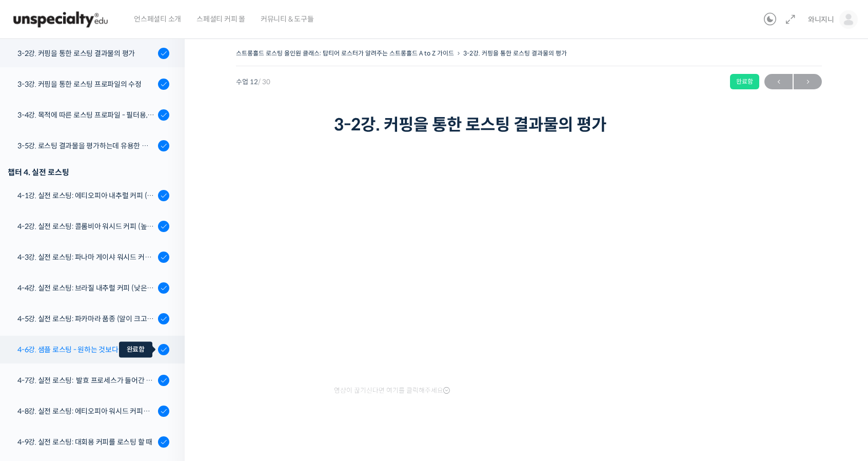 This screenshot has width=868, height=461. What do you see at coordinates (86, 257) in the screenshot?
I see `div: 4-3강. 실전 로스팅: 파나마 게이샤 워시드 커피 (플레이버 프로파일이 로스팅하기 까다로운 경우)` at bounding box center [86, 257].